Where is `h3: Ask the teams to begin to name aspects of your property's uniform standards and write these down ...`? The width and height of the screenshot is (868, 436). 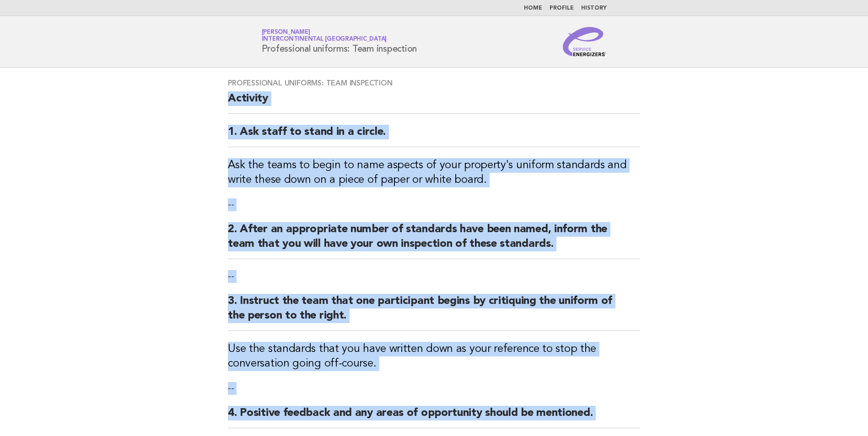 h3: Ask the teams to begin to name aspects of your property's uniform standards and write these down ... is located at coordinates (434, 173).